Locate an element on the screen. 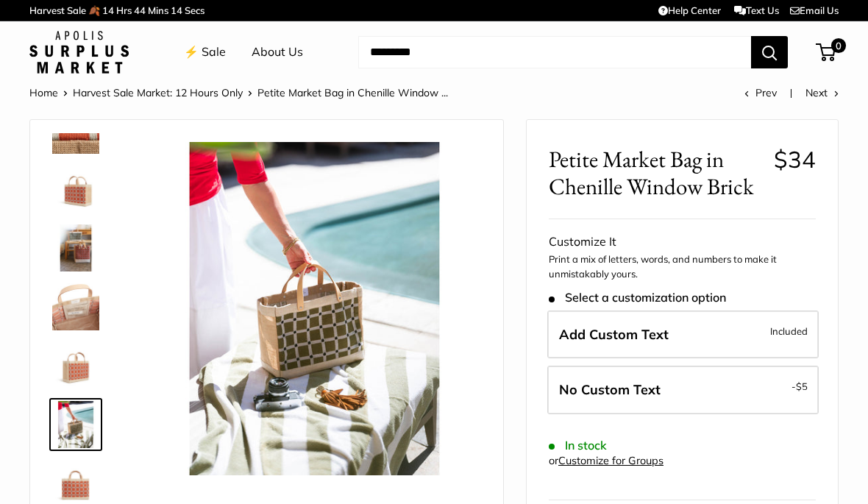 This screenshot has height=504, width=868. span: In stock is located at coordinates (577, 445).